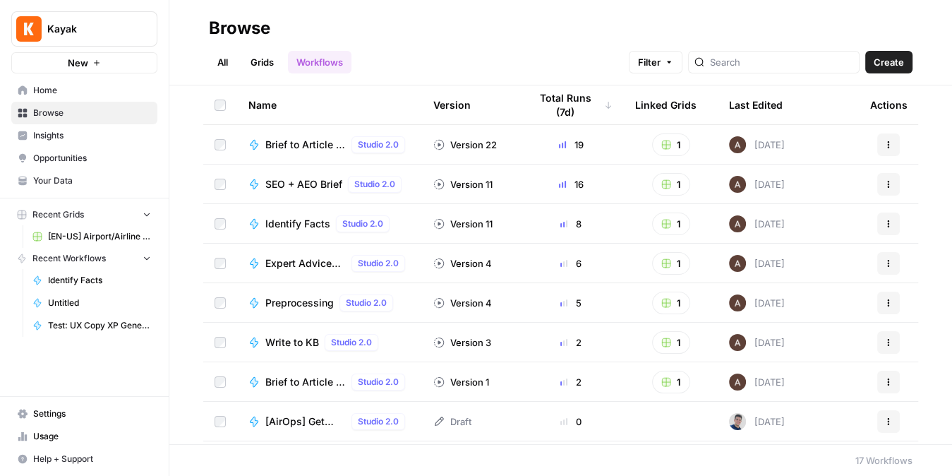 This screenshot has height=476, width=952. What do you see at coordinates (656, 62) in the screenshot?
I see `button: Filter` at bounding box center [656, 62].